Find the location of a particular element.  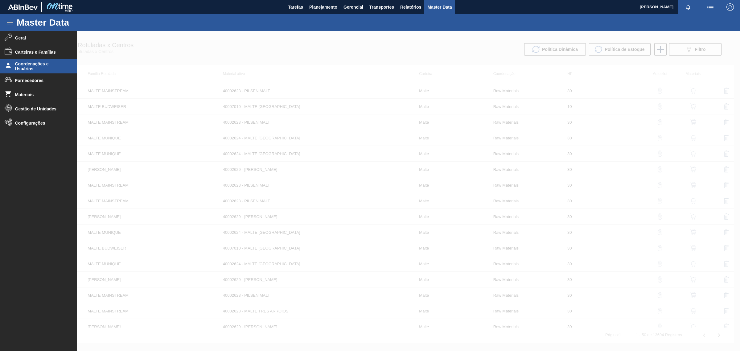

h1: Master Data is located at coordinates (71, 22).